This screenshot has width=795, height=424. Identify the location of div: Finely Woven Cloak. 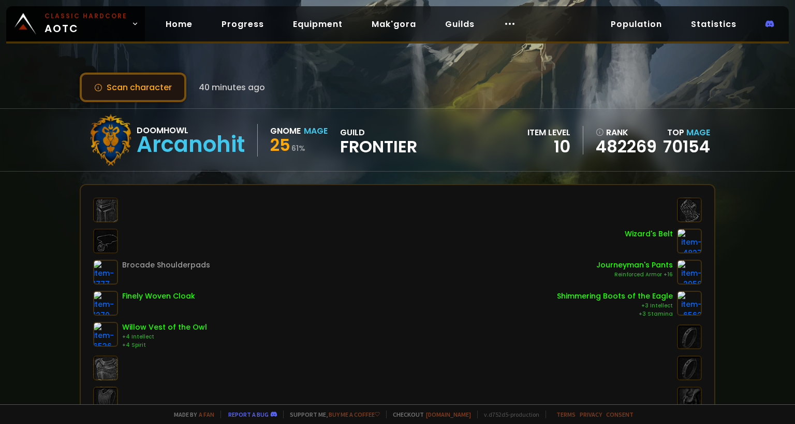
(158, 296).